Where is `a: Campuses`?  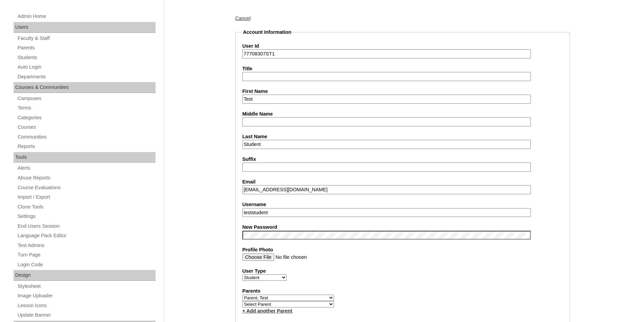
a: Campuses is located at coordinates (86, 98).